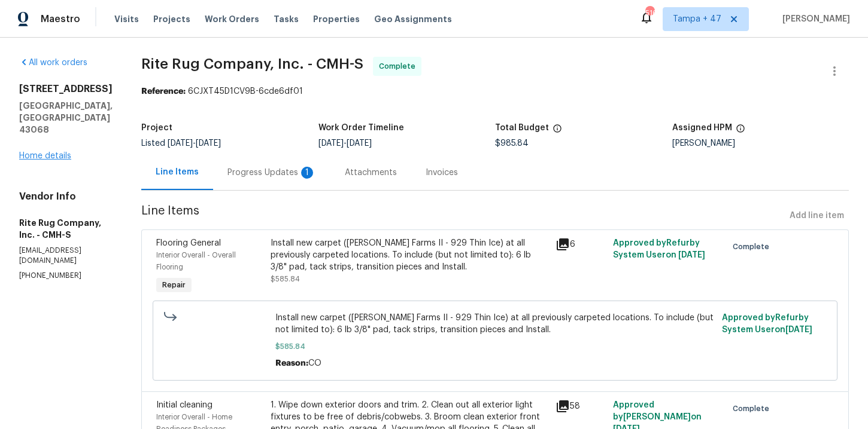 This screenshot has height=429, width=868. I want to click on span: Line Items, so click(463, 215).